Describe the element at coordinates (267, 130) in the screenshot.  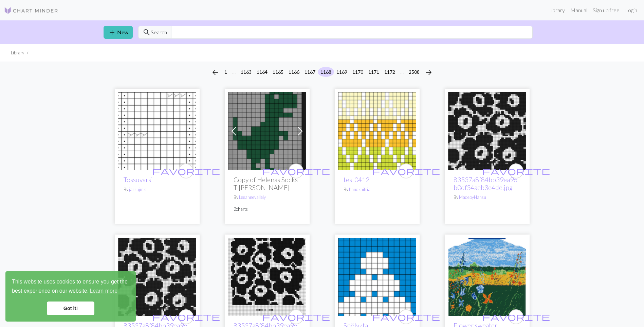
I see `a: Helenas Socks` at that location.